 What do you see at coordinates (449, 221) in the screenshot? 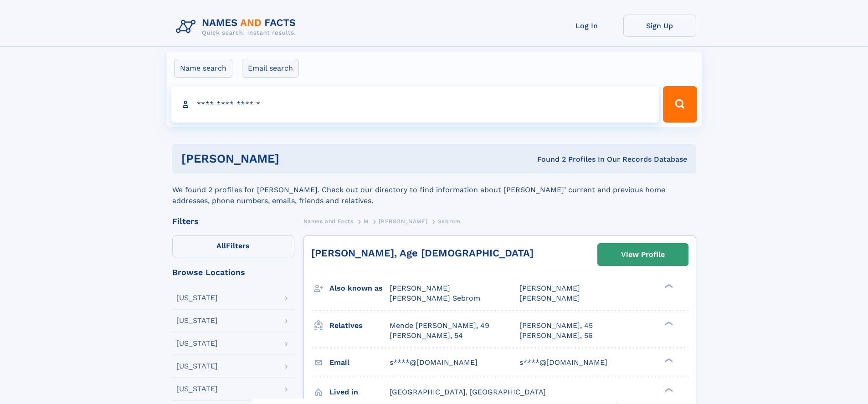
I see `span: Sebrom` at bounding box center [449, 221].